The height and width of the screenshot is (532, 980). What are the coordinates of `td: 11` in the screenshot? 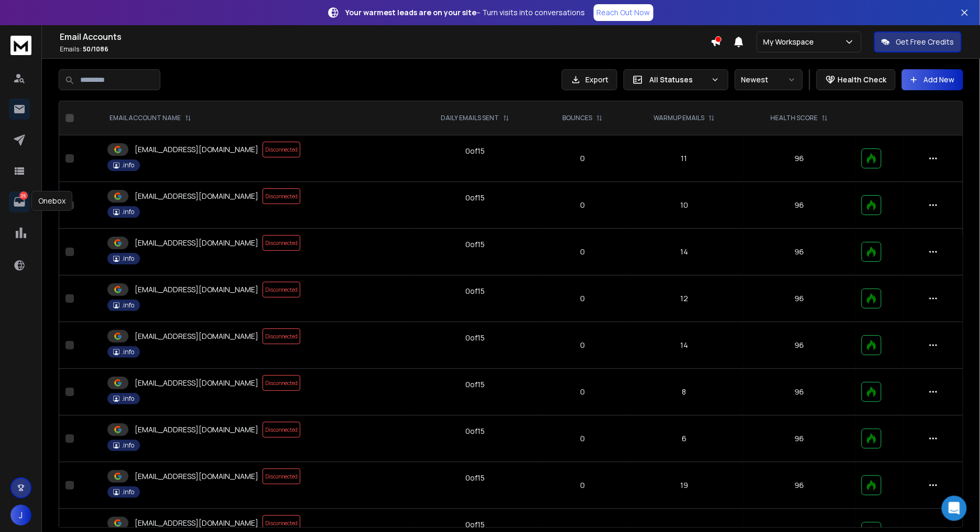 It's located at (684, 158).